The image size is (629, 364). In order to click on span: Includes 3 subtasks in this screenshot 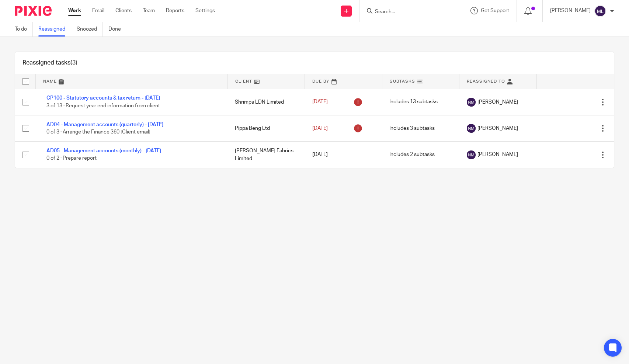, I will do `click(412, 128)`.